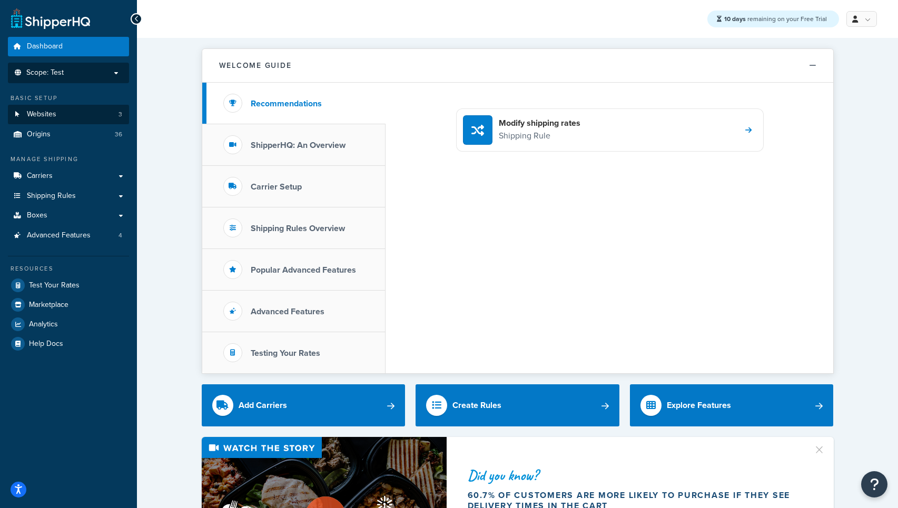 The height and width of the screenshot is (508, 898). I want to click on li: Shipping Rules, so click(68, 196).